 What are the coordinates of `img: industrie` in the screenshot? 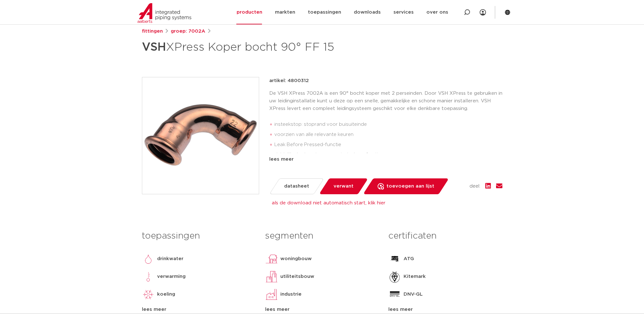 It's located at (271, 294).